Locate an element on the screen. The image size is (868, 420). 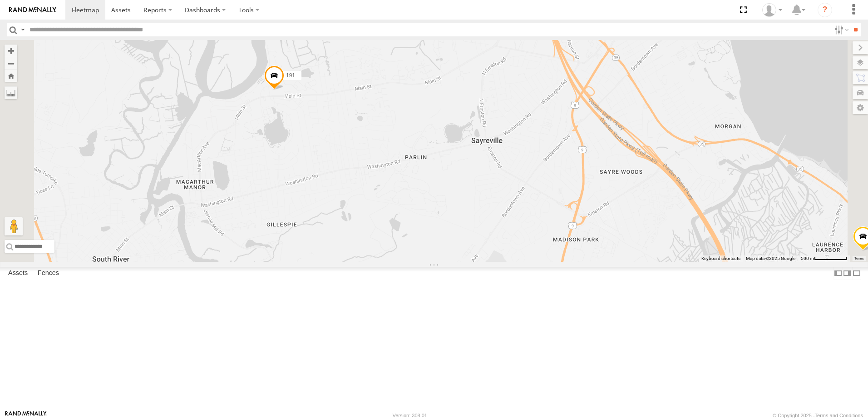
a: Terms (opens in new tab) is located at coordinates (859, 259).